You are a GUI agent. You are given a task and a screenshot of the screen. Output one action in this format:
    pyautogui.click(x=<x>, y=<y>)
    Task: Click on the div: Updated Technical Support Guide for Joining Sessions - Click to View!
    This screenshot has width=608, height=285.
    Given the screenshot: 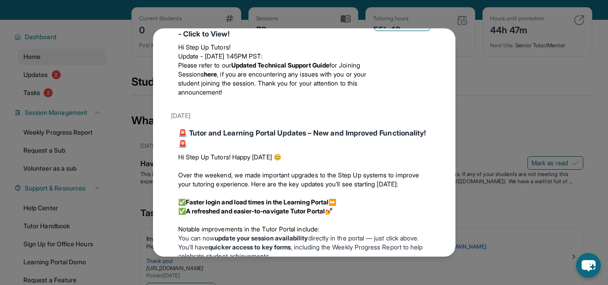 What is the action you would take?
    pyautogui.click(x=273, y=28)
    